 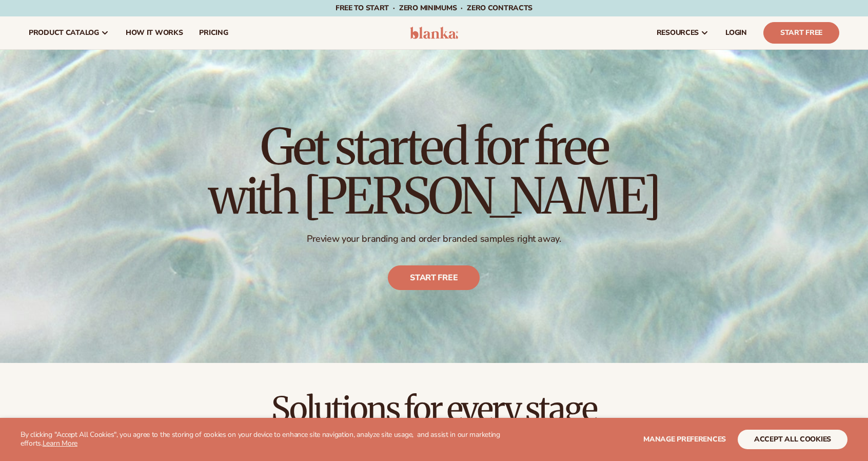 What do you see at coordinates (69, 33) in the screenshot?
I see `a: product catalog` at bounding box center [69, 33].